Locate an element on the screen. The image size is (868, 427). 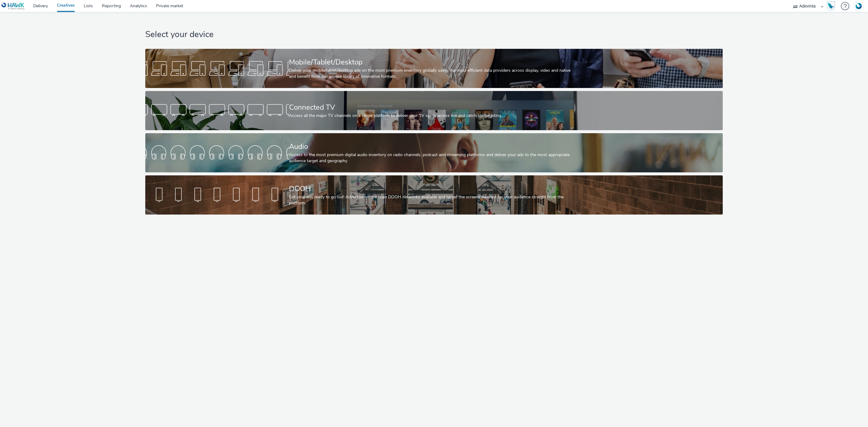
div: Audio is located at coordinates (433, 146).